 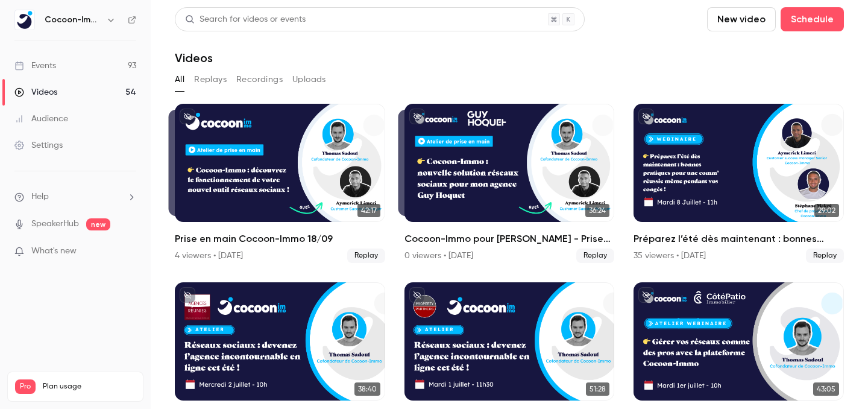 I want to click on h2: Prise en main Cocoon-Immo 18/09, so click(x=279, y=239).